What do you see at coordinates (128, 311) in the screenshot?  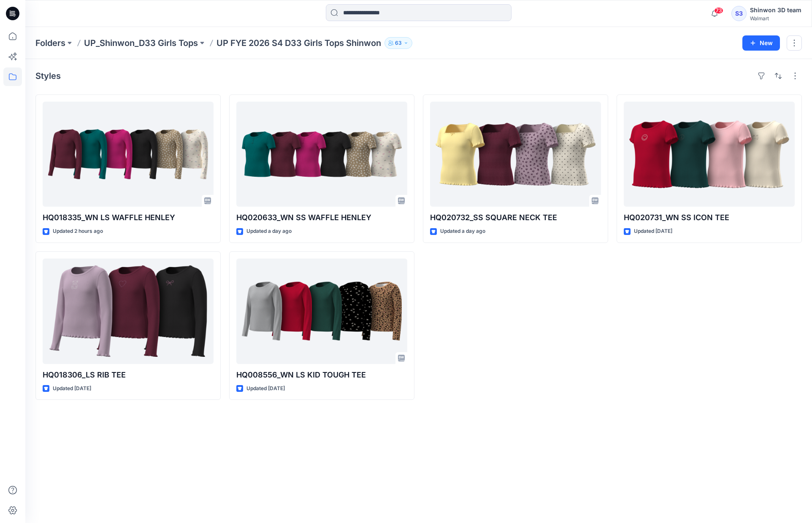 I see `a: HQ018306_LS RIB TEE` at bounding box center [128, 311].